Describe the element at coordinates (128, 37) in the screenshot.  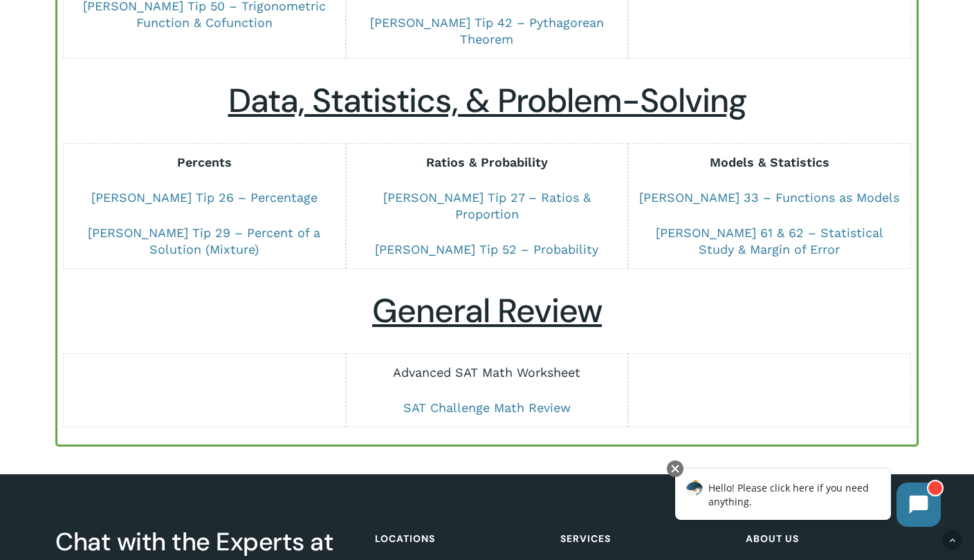
I see `span: Hello! Please click here if you need anything.` at that location.